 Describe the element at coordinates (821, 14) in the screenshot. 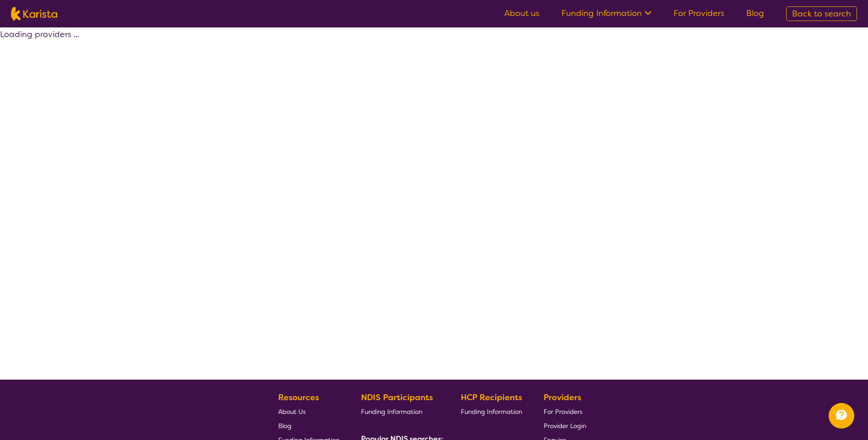

I see `a: Back to search` at that location.